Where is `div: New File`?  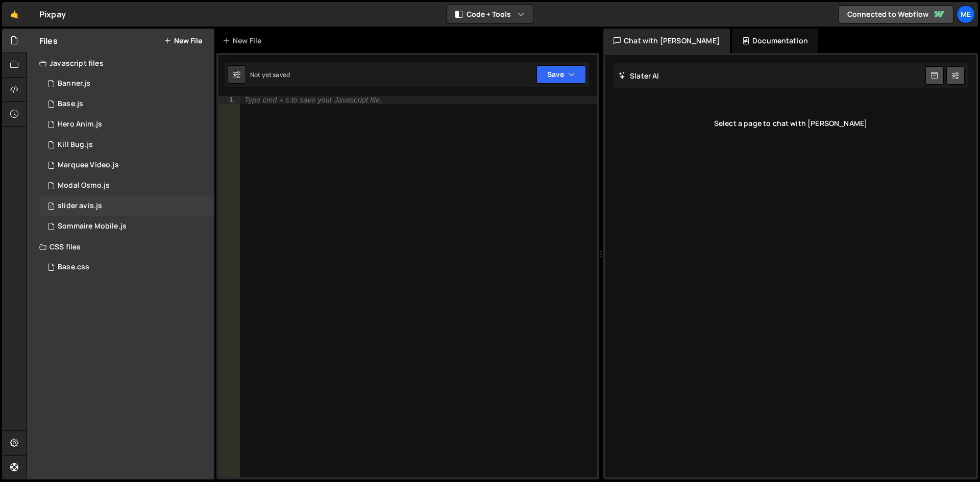 div: New File is located at coordinates (244, 41).